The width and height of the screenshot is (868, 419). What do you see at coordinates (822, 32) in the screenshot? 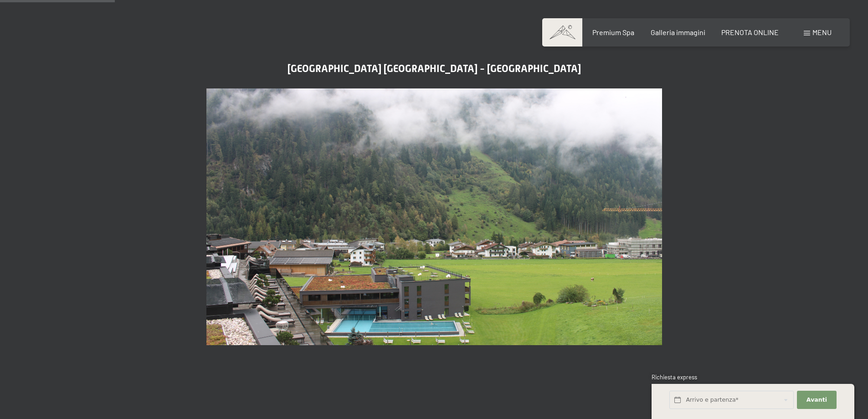
I see `span: Menu` at bounding box center [822, 32].